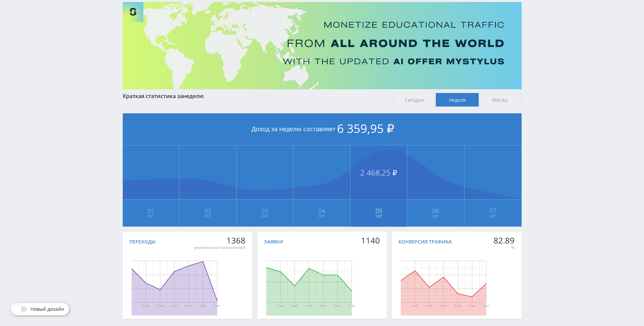 The width and height of the screenshot is (644, 326). Describe the element at coordinates (151, 211) in the screenshot. I see `span: 01` at that location.